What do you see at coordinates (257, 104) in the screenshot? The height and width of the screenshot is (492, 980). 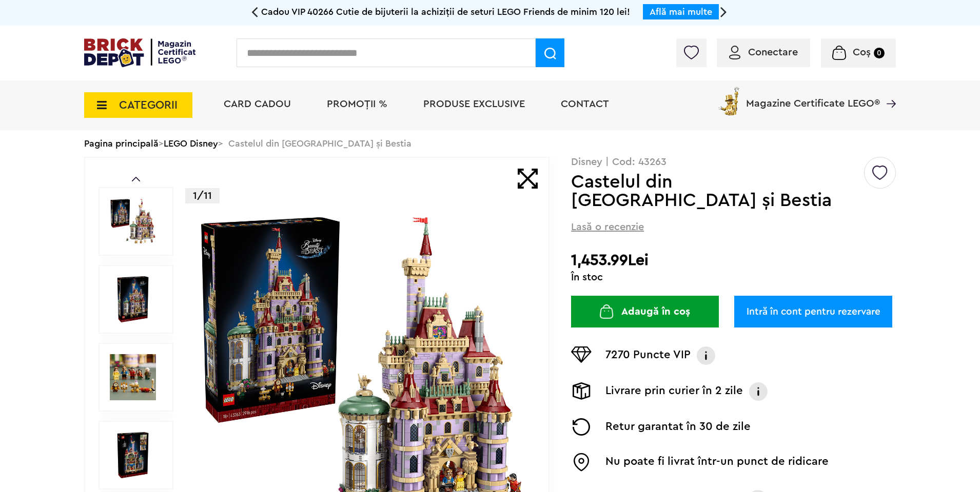 I see `span: Card Cadou` at bounding box center [257, 104].